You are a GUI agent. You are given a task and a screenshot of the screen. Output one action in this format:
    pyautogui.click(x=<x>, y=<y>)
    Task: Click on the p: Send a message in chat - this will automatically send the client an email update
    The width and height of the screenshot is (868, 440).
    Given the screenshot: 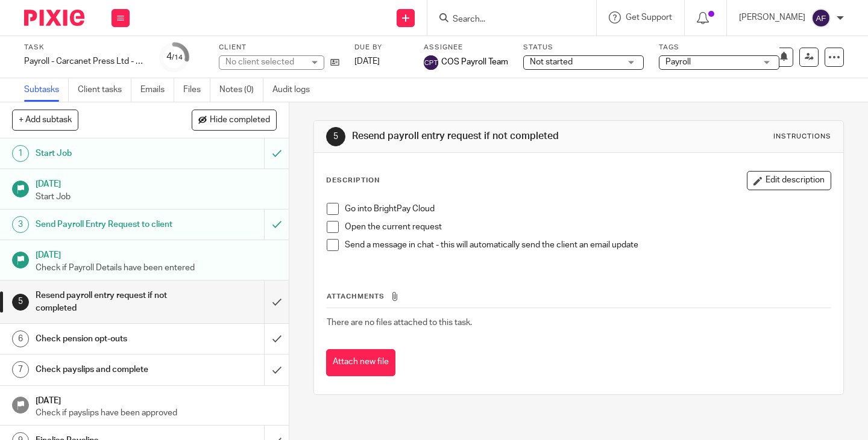 What is the action you would take?
    pyautogui.click(x=588, y=245)
    